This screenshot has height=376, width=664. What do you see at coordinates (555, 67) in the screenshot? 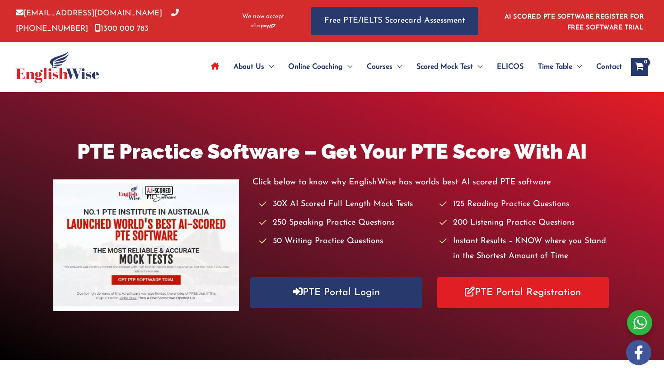
I see `span: Time Table` at bounding box center [555, 67].